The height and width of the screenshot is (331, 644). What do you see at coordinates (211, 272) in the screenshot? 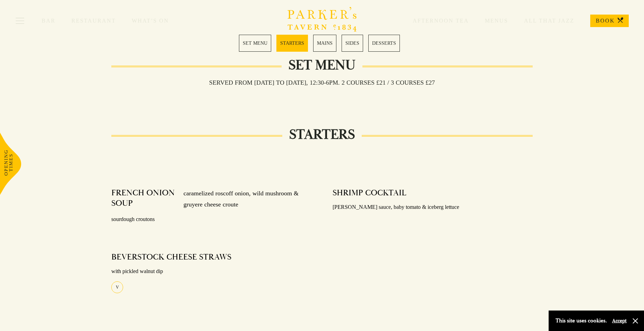
I see `p: with pickled walnut dip` at bounding box center [211, 272].